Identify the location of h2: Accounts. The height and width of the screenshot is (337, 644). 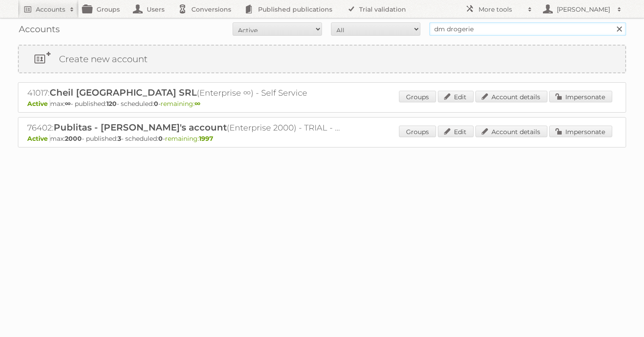
(51, 9).